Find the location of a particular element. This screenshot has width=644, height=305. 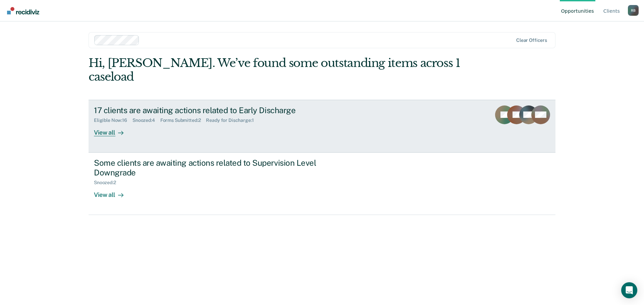

div: 17 clients are awaiting actions related to Early Discharge is located at coordinates (211, 110).